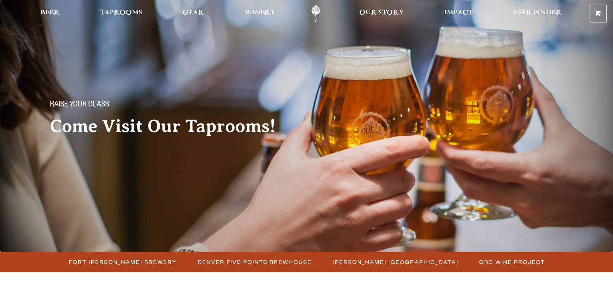  Describe the element at coordinates (512, 261) in the screenshot. I see `span: OBC Wine Project` at that location.